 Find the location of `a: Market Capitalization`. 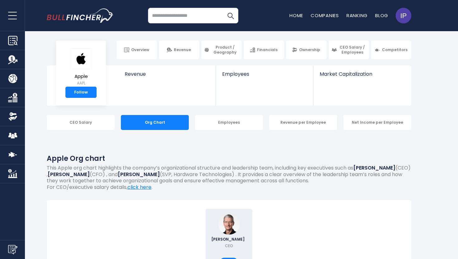

a: Market Capitalization is located at coordinates (362, 76).